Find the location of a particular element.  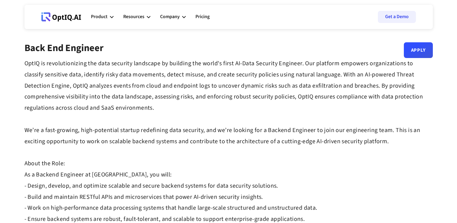

div: Webflow Homepage is located at coordinates (41, 21).